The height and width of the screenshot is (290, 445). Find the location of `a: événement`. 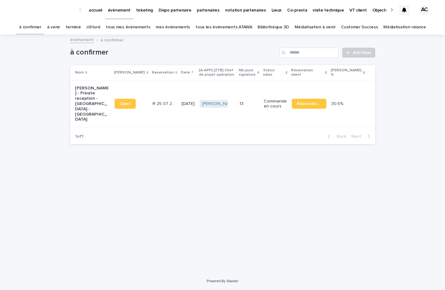

a: événement is located at coordinates (82, 39).